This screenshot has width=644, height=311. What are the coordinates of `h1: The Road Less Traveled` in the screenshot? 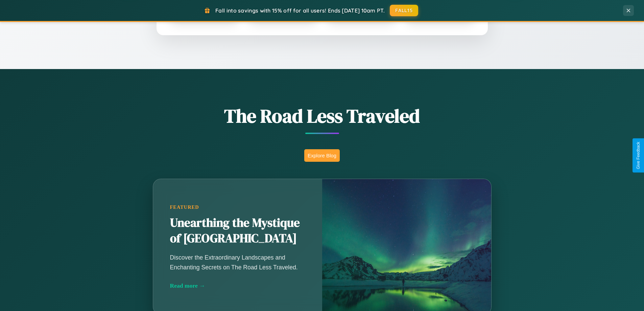 It's located at (322, 115).